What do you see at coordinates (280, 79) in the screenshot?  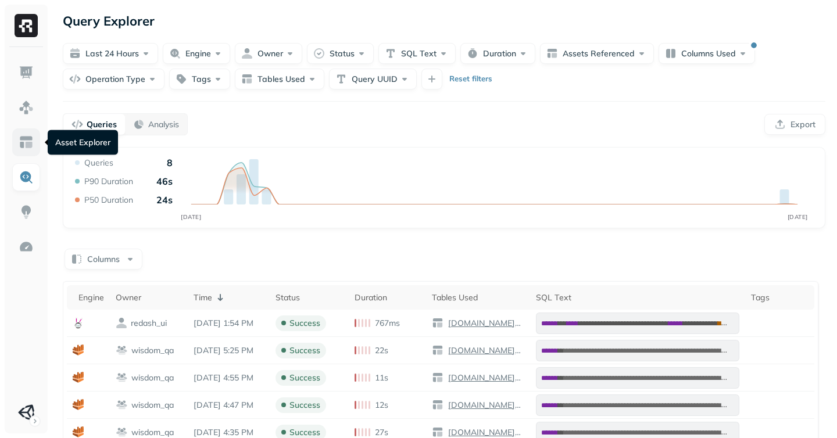 I see `button: Tables Used` at bounding box center [280, 79].